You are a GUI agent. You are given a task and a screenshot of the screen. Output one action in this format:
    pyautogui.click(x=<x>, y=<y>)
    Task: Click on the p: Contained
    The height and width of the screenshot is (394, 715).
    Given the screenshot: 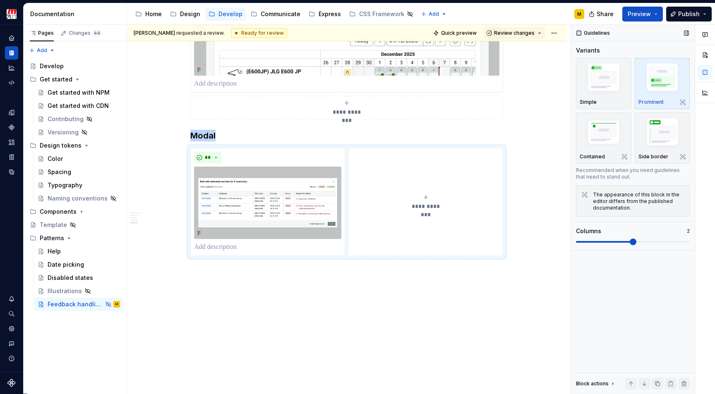 What is the action you would take?
    pyautogui.click(x=592, y=157)
    